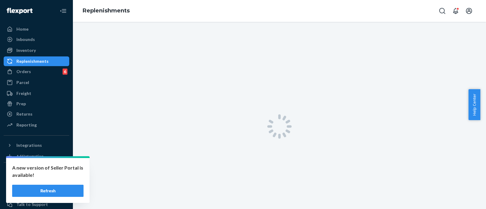 The image size is (486, 209). I want to click on div: Home, so click(22, 29).